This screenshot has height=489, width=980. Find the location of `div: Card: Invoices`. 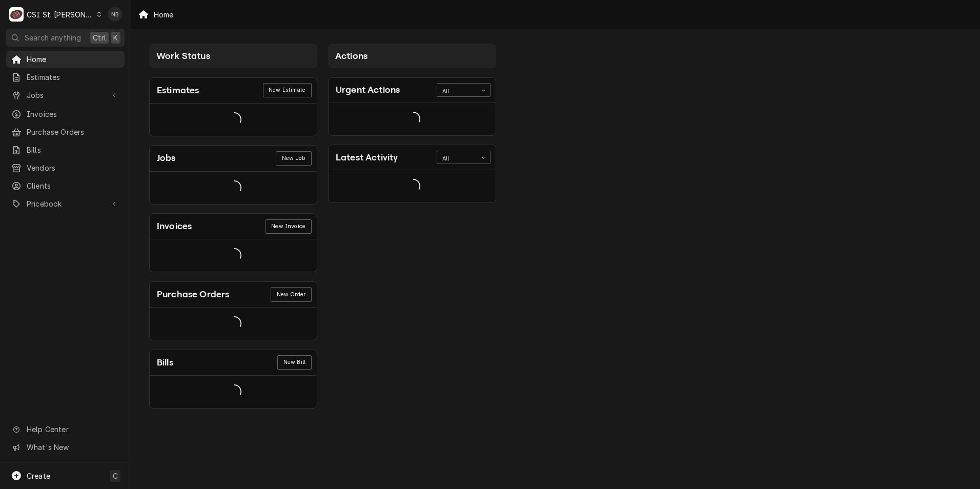

div: Card: Invoices is located at coordinates (233, 243).